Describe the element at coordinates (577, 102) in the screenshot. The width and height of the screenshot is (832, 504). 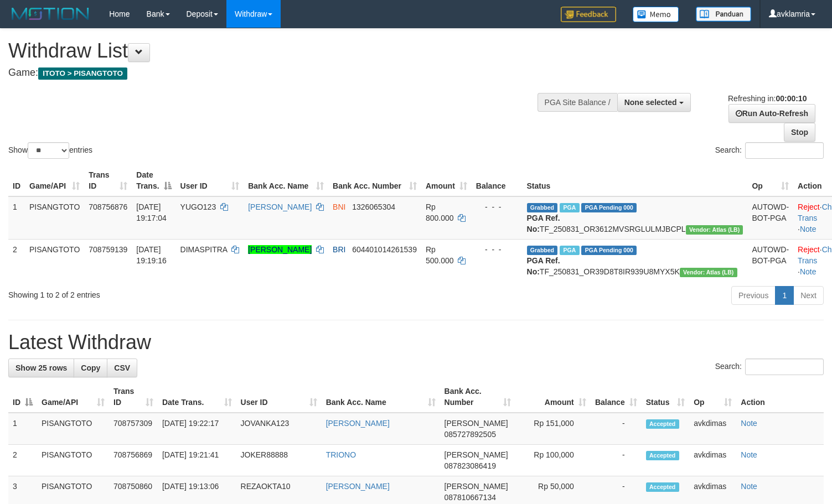
I see `div: PGA Site Balance /` at that location.